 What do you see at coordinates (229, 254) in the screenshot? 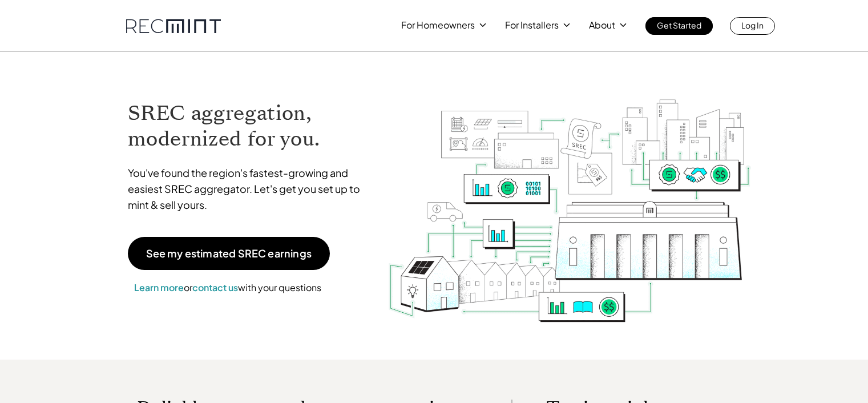
I see `a: See my estimated SREC earnings` at bounding box center [229, 254].